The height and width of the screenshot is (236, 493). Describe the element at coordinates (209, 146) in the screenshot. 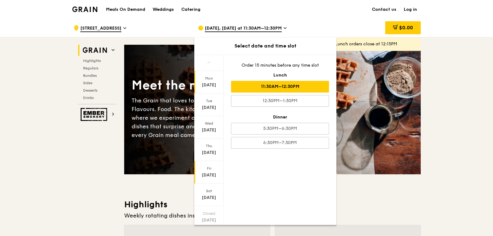

I see `div: Thu` at that location.